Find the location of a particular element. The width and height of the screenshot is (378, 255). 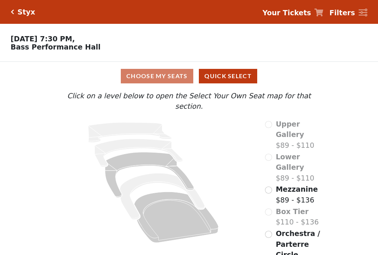

label: $110 - $136 is located at coordinates (298, 216).